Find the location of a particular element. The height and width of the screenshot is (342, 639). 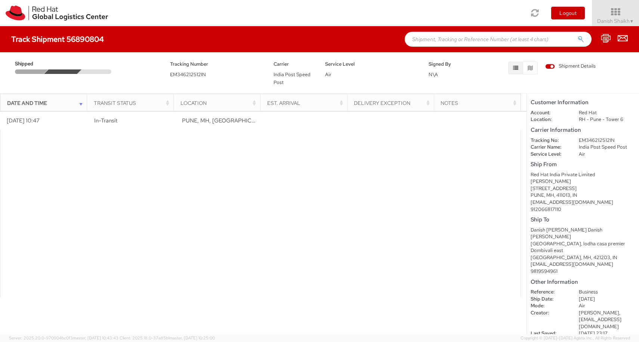

dt: Carrier Name: is located at coordinates (549, 147).